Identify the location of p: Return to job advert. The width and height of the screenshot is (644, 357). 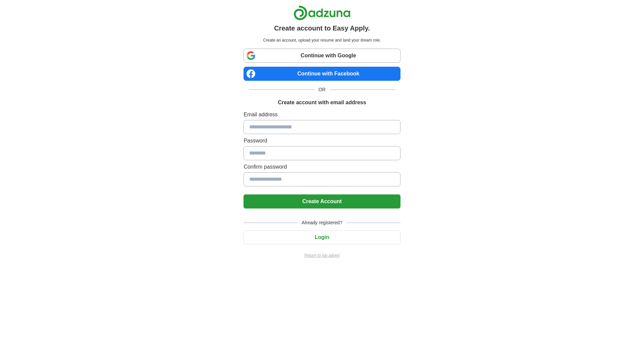
(322, 255).